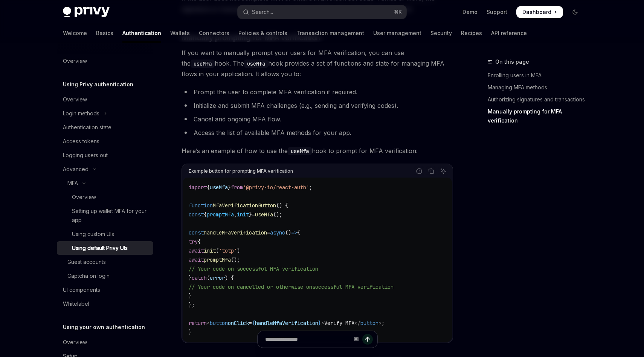 This screenshot has width=644, height=357. Describe the element at coordinates (105, 290) in the screenshot. I see `a: UI components` at that location.